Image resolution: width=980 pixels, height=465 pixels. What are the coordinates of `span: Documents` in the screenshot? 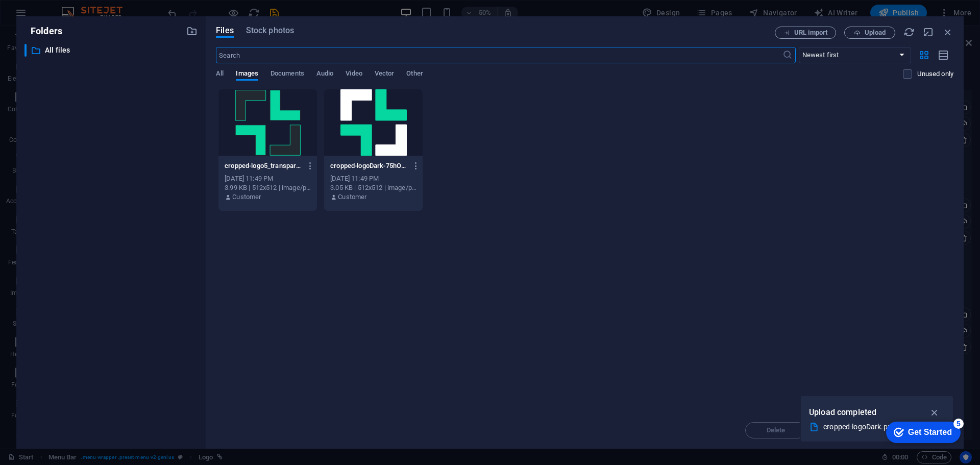 It's located at (288, 74).